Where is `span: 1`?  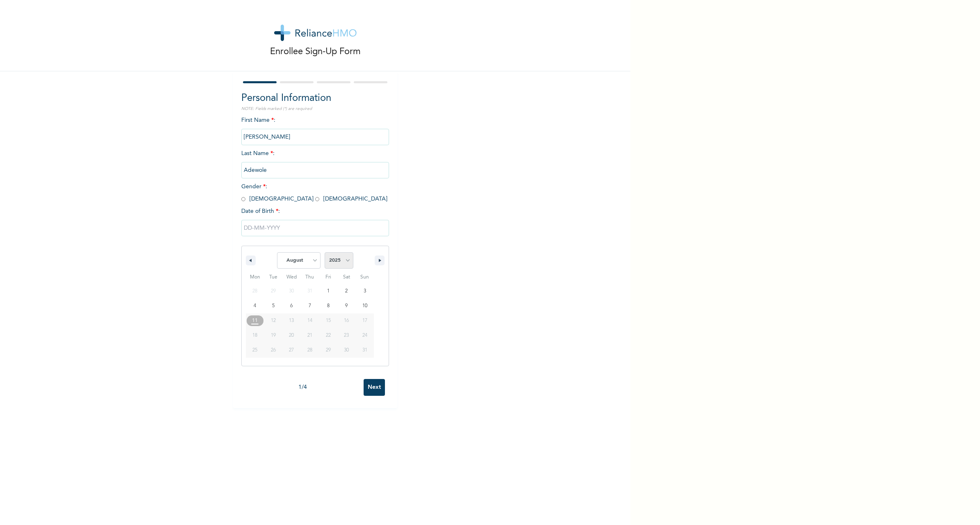 span: 1 is located at coordinates (328, 291).